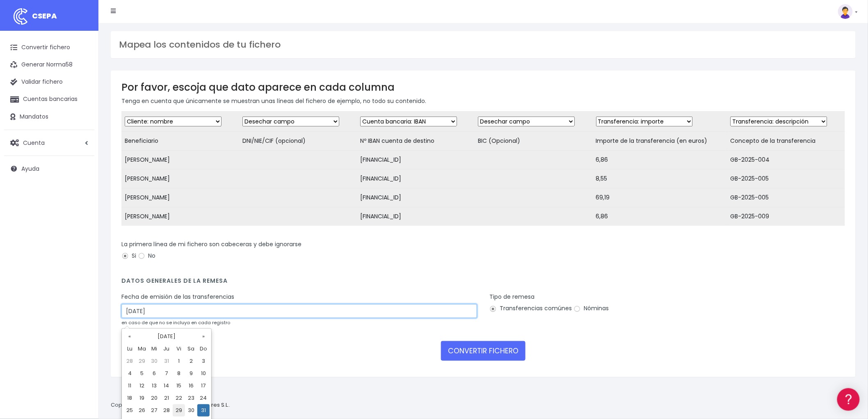 This screenshot has height=419, width=868. Describe the element at coordinates (591, 308) in the screenshot. I see `label: Nóminas` at that location.